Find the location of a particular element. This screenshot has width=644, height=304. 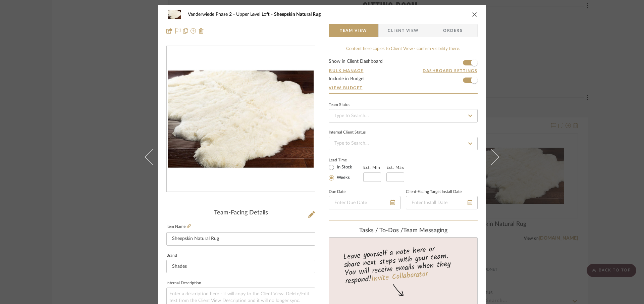

label: Client-Facing Target Install Date is located at coordinates (434, 192).